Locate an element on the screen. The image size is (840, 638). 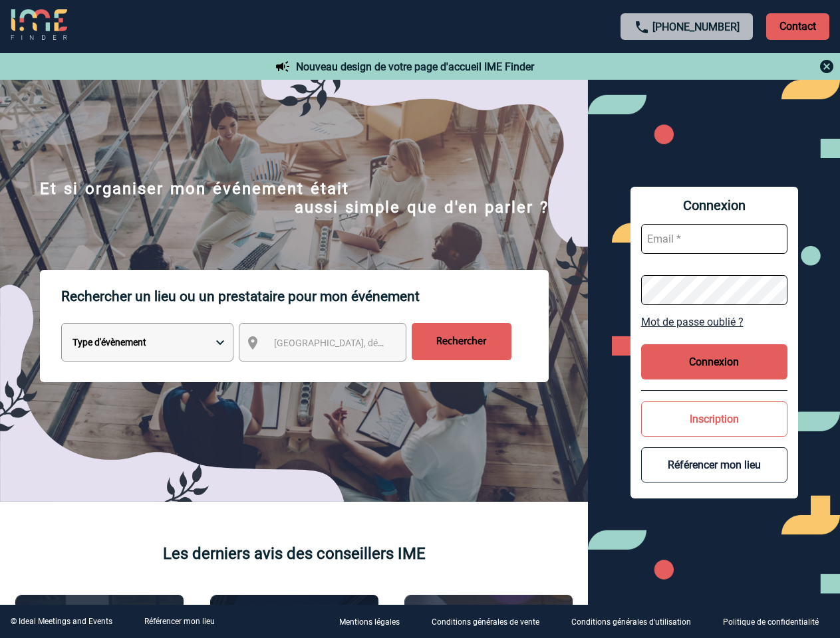
a: Mot de passe oublié ? is located at coordinates (715, 322).